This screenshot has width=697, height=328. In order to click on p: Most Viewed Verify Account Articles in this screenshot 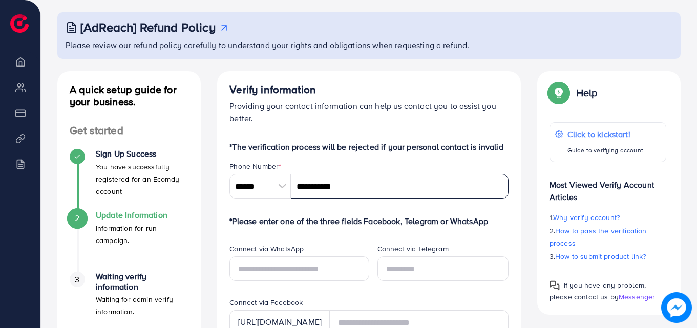, I will do `click(608, 187)`.